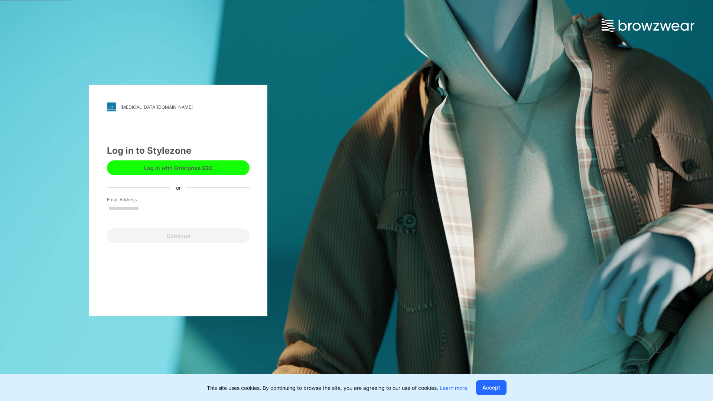 This screenshot has width=713, height=401. I want to click on img: browzwear-logo.73288ffb.svg, so click(648, 25).